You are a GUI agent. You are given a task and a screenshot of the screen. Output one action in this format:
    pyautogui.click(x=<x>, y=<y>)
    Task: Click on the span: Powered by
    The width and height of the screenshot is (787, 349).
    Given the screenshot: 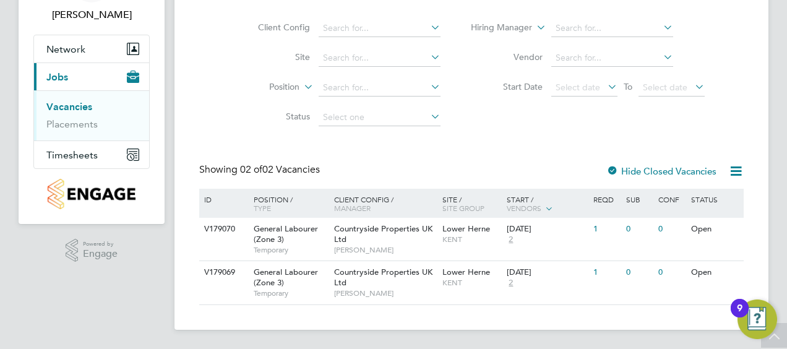 What is the action you would take?
    pyautogui.click(x=100, y=244)
    